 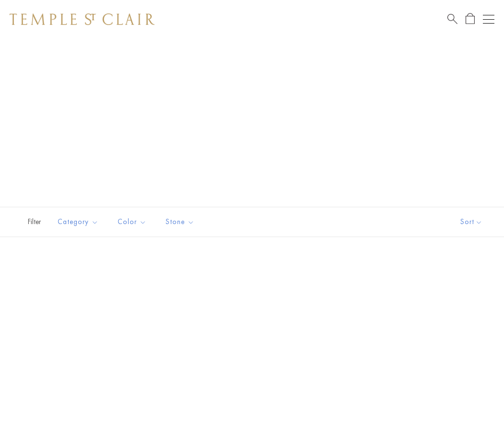 What do you see at coordinates (181, 221) in the screenshot?
I see `span: Stone` at bounding box center [181, 221].